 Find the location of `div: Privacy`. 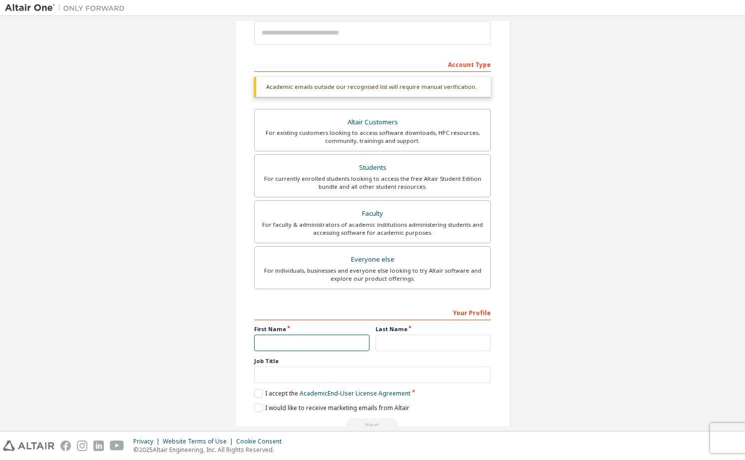

div: Privacy is located at coordinates (148, 442).